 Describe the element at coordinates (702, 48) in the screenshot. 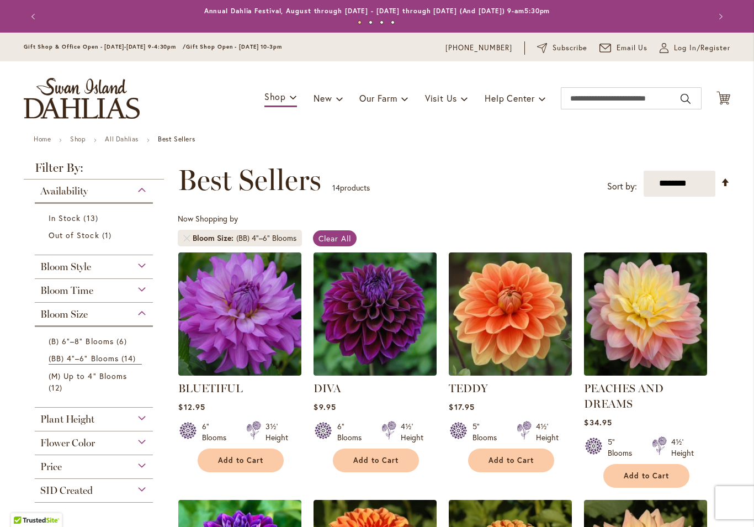

I see `span: Log In/Register` at that location.